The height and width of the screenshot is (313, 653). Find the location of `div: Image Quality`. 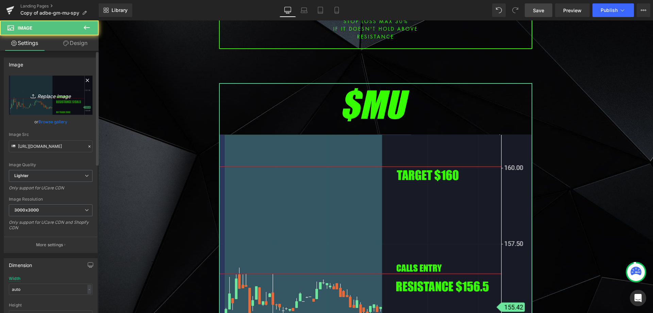

div: Image Quality is located at coordinates (51, 165).